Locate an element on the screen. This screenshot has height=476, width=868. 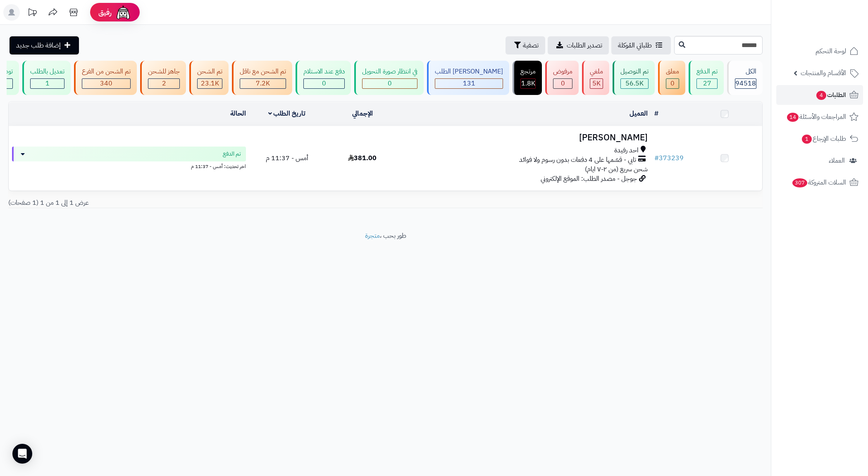
div: معلق is located at coordinates (672, 72).